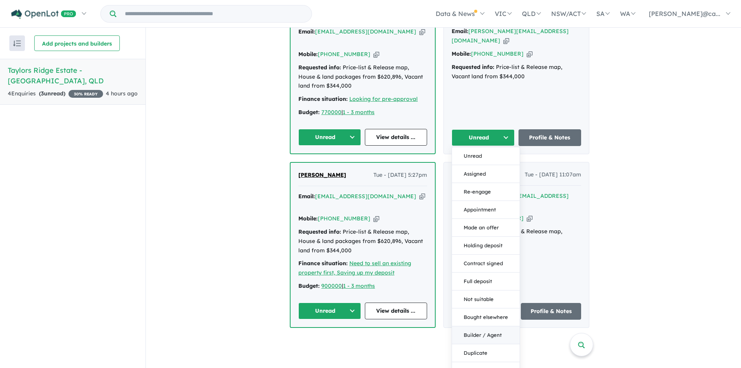  I want to click on button: Duplicate, so click(486, 353).